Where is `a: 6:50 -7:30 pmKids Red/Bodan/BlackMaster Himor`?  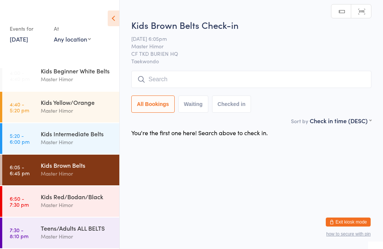
a: 6:50 -7:30 pmKids Red/Bodan/BlackMaster Himor is located at coordinates (61, 201).